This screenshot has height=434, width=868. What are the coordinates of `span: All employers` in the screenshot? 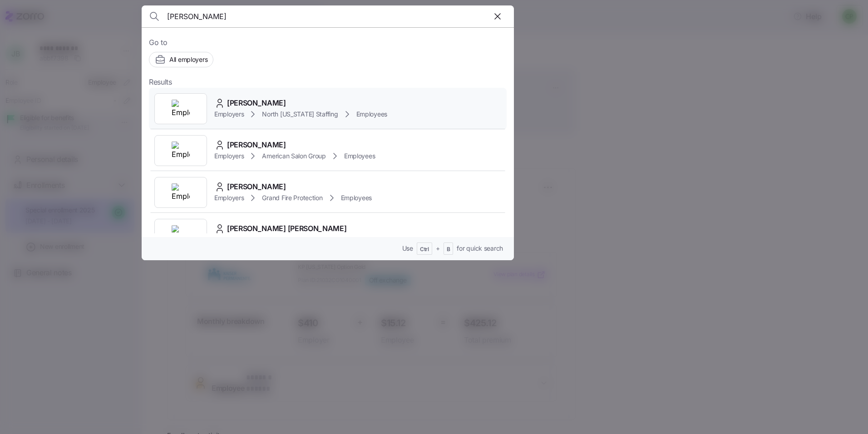 It's located at (189, 60).